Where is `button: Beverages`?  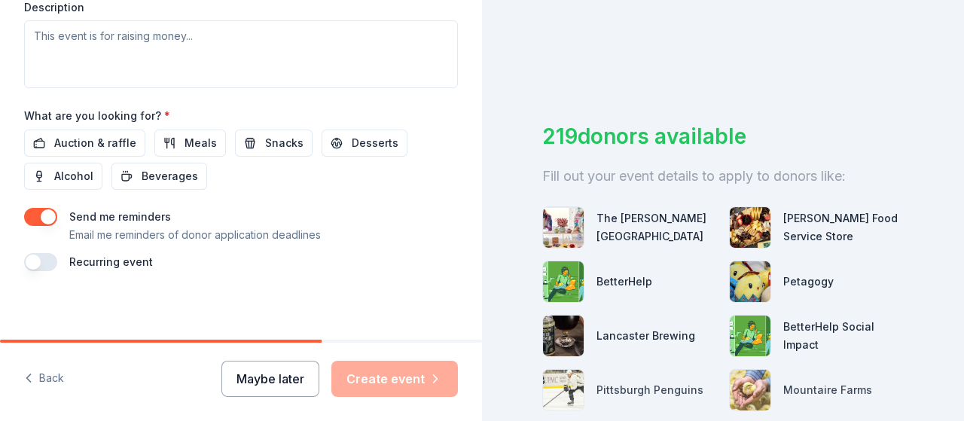
button: Beverages is located at coordinates (159, 176).